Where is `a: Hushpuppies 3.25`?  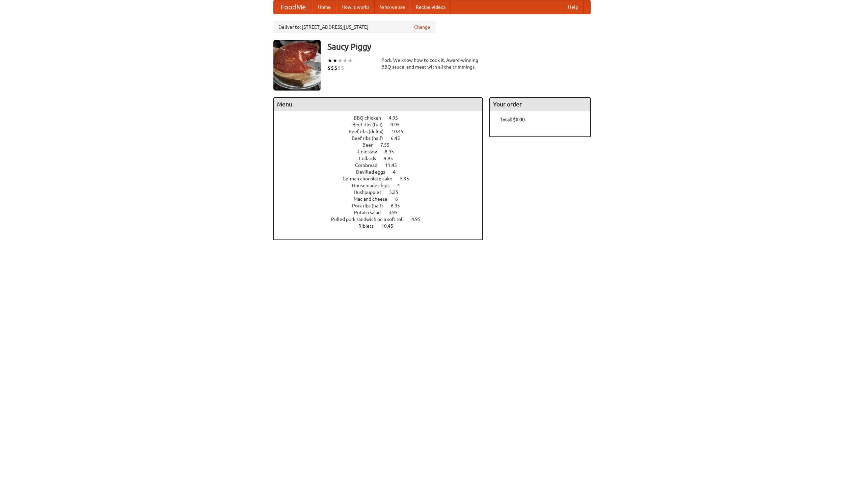 a: Hushpuppies 3.25 is located at coordinates (382, 192).